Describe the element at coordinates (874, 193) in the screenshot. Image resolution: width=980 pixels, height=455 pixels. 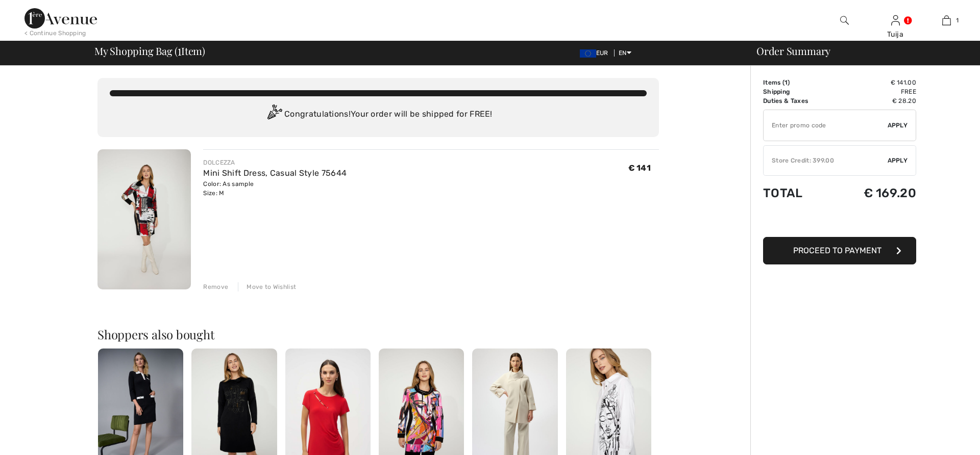
I see `td: € 169.20` at that location.